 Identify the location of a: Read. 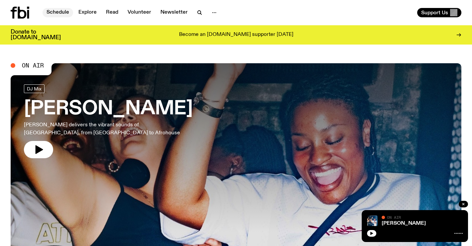
(112, 13).